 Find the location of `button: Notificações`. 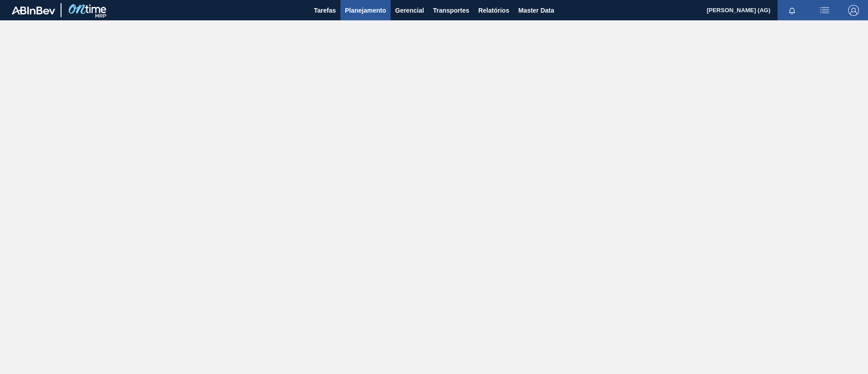

button: Notificações is located at coordinates (792, 11).